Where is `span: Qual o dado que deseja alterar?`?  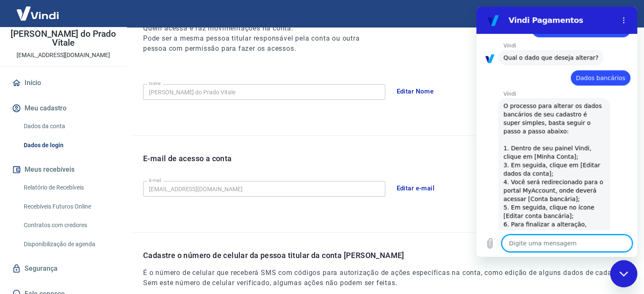
span: Qual o dado que deseja alterar? is located at coordinates (74, 51).